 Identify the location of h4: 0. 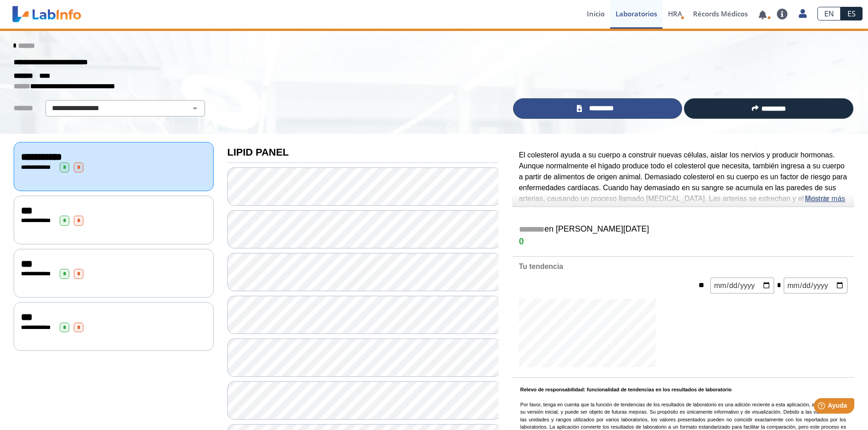
(683, 242).